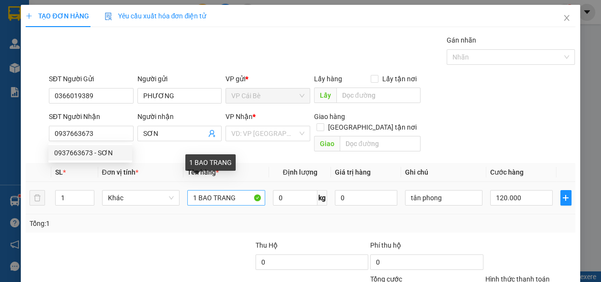  I want to click on span: VP Nhận, so click(239, 117).